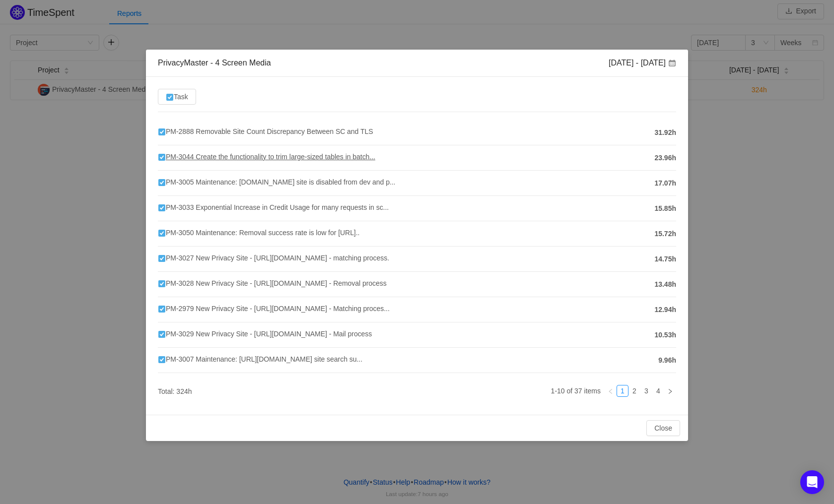 This screenshot has width=834, height=504. I want to click on span: 15.85h, so click(665, 209).